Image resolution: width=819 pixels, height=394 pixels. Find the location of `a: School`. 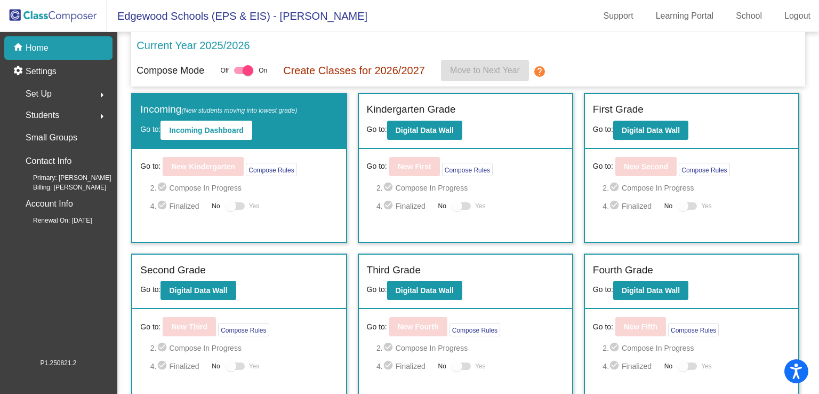

a: School is located at coordinates (749, 16).